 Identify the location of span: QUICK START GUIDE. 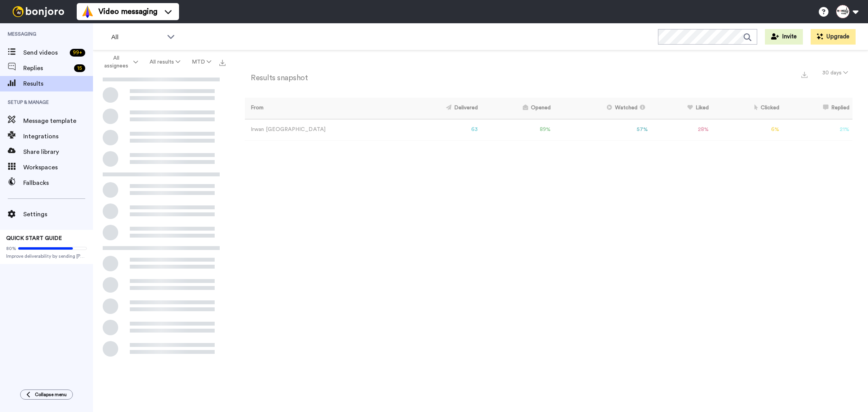
(34, 238).